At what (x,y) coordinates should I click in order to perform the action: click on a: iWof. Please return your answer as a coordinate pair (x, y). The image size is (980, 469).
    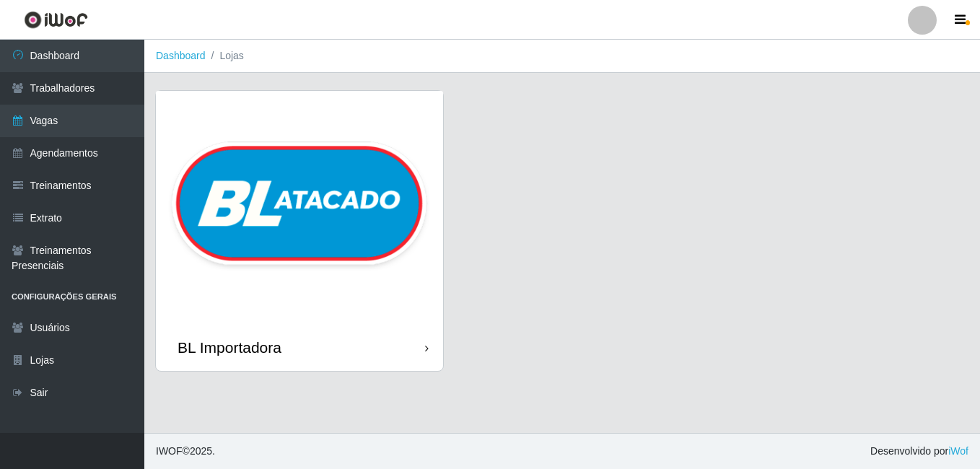
    Looking at the image, I should click on (958, 451).